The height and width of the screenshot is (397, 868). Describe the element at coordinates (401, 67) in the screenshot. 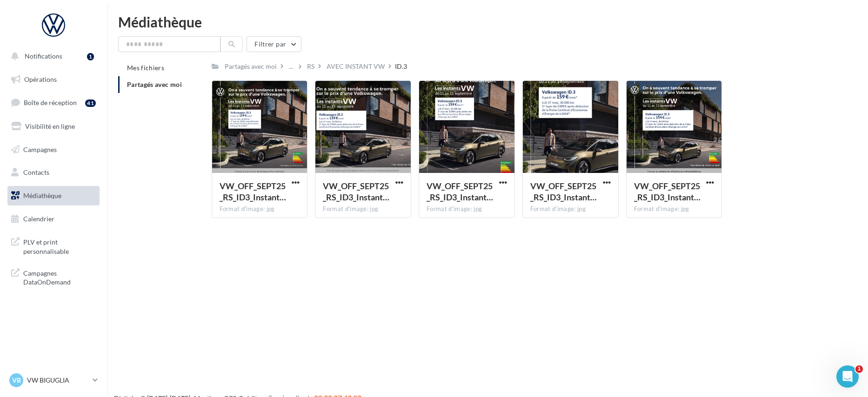

I see `div: ID.3` at that location.